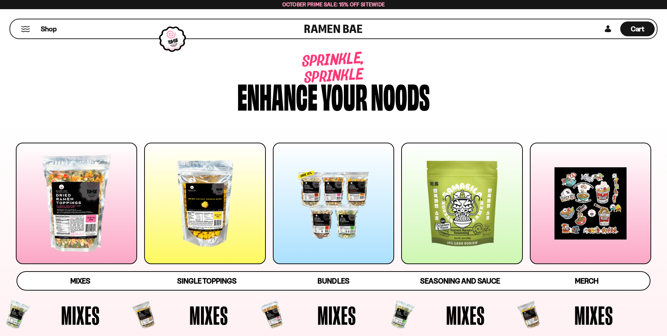 This screenshot has width=667, height=336. I want to click on span: Single Toppings, so click(207, 280).